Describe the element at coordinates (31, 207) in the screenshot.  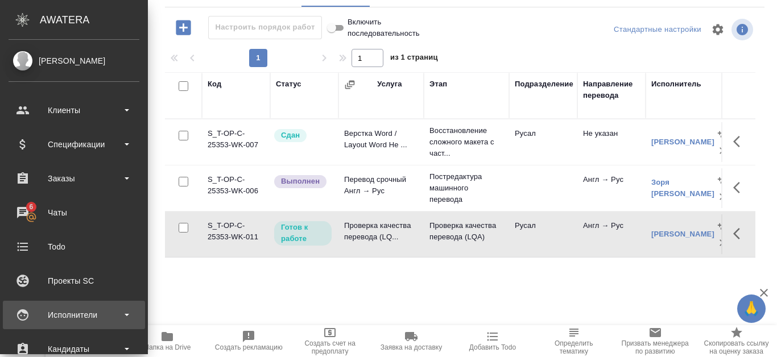
I see `span: 6` at that location.